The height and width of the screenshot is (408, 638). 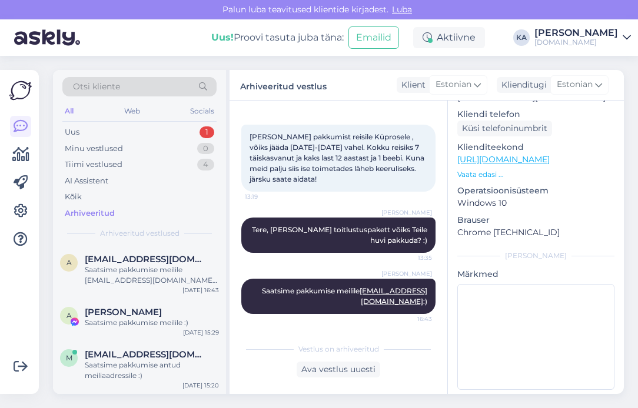 What do you see at coordinates (344, 296) in the screenshot?
I see `span: Saatsime pakkumise meilile :)` at bounding box center [344, 296].